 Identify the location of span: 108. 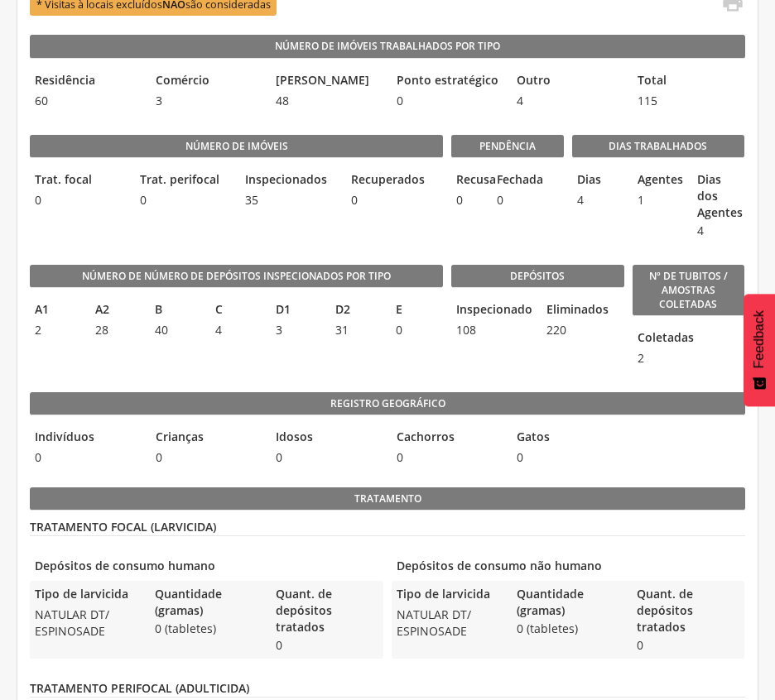
(492, 330).